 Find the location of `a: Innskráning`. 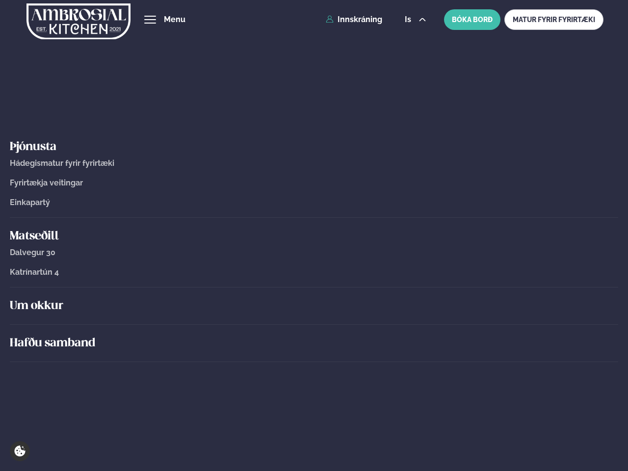

a: Innskráning is located at coordinates (354, 20).